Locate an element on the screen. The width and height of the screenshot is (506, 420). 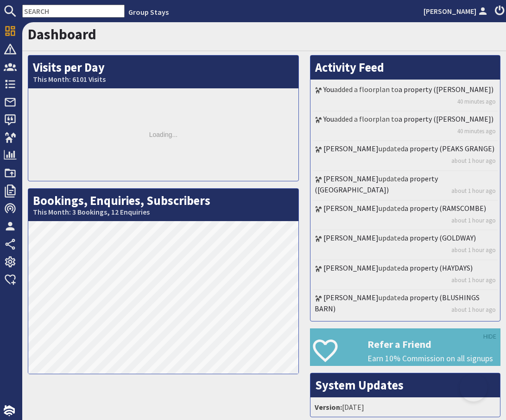
small: This Month: 3 Bookings, 12 Enquiries is located at coordinates (163, 212).